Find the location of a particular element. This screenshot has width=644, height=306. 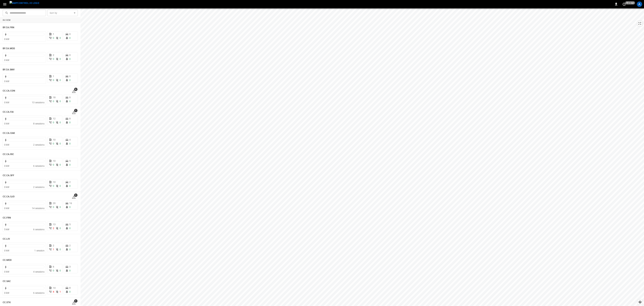

h6: CC.MOD is located at coordinates (7, 260).